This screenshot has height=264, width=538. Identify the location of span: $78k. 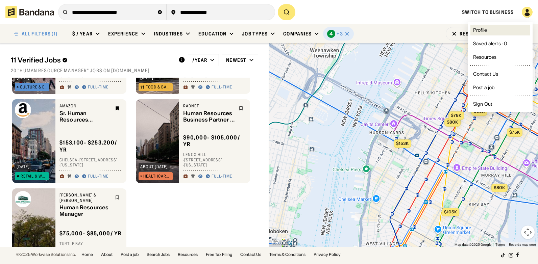
(456, 115).